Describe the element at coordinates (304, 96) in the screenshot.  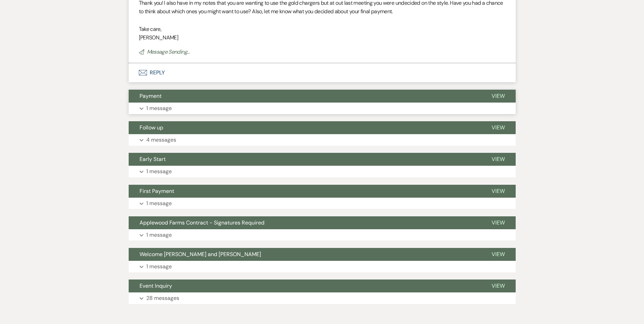
I see `button: Payment` at that location.